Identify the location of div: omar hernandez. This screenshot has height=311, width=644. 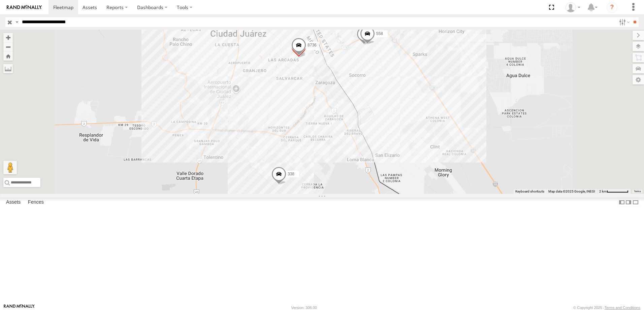
(573, 7).